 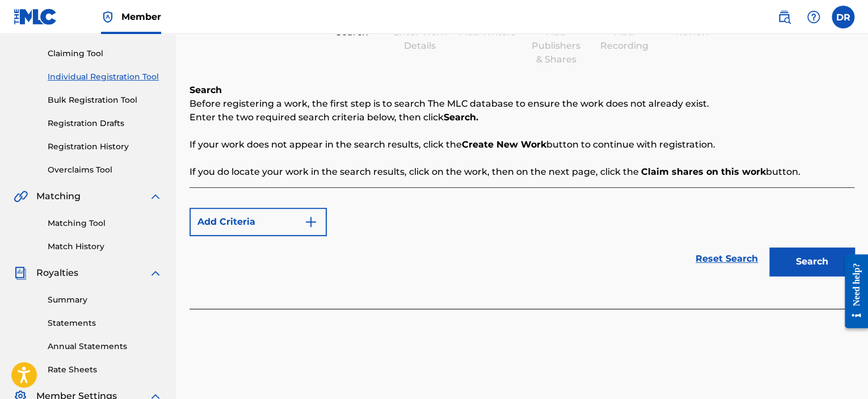 What do you see at coordinates (20, 45) in the screenshot?
I see `div: Open Resource Center` at bounding box center [20, 45].